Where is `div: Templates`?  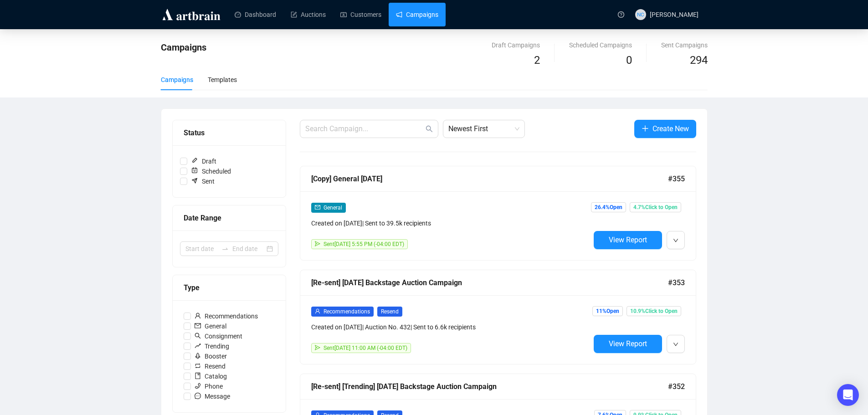 div: Templates is located at coordinates (222, 80).